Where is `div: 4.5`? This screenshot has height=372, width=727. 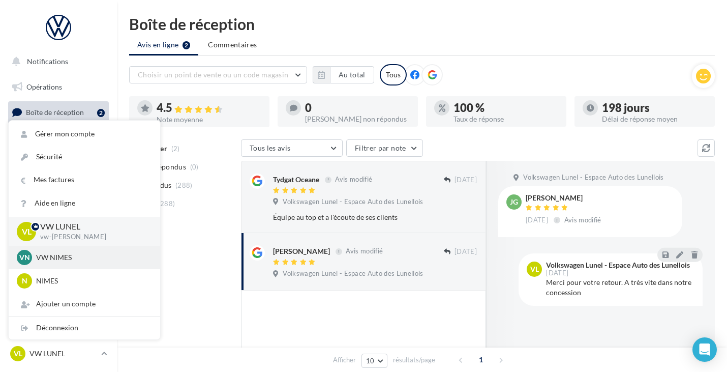
div: 4.5 is located at coordinates (209, 108).